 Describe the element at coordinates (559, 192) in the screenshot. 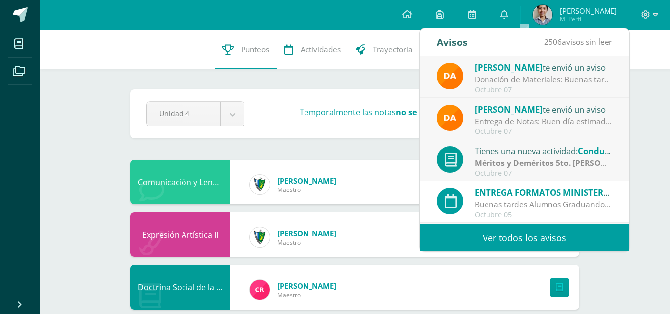

I see `span: ENTREGA FORMATOS MINISTERIALES P.S.` at that location.